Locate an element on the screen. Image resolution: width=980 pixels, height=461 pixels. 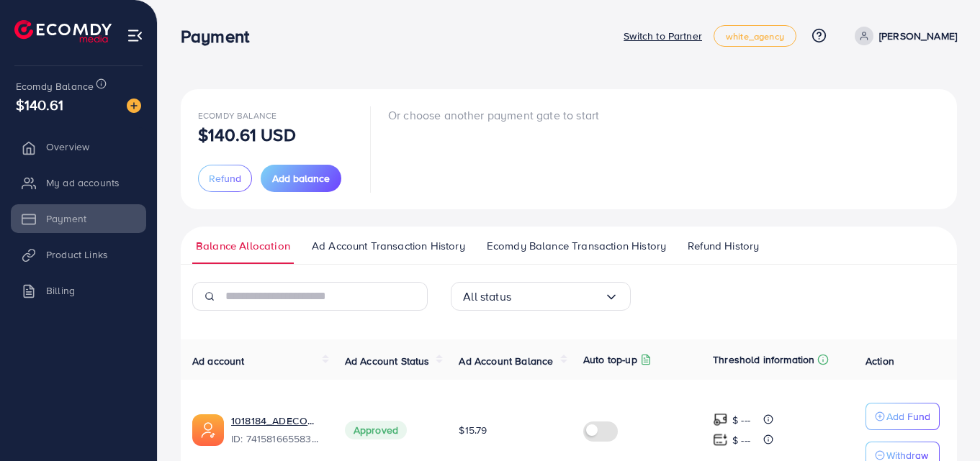
span: $140.61 is located at coordinates (39, 104).